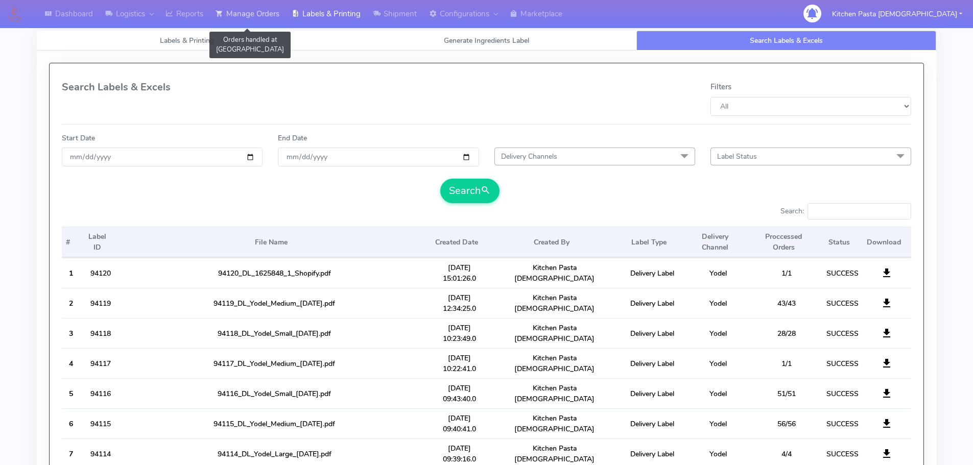 The image size is (973, 465). What do you see at coordinates (787, 242) in the screenshot?
I see `th: Proccessed Orders` at bounding box center [787, 242].